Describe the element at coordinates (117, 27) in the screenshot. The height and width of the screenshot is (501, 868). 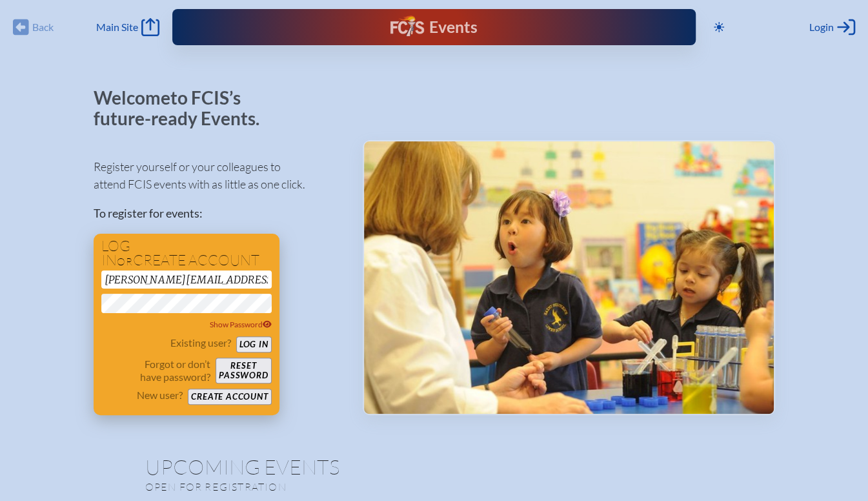
I see `span: Main Site` at that location.